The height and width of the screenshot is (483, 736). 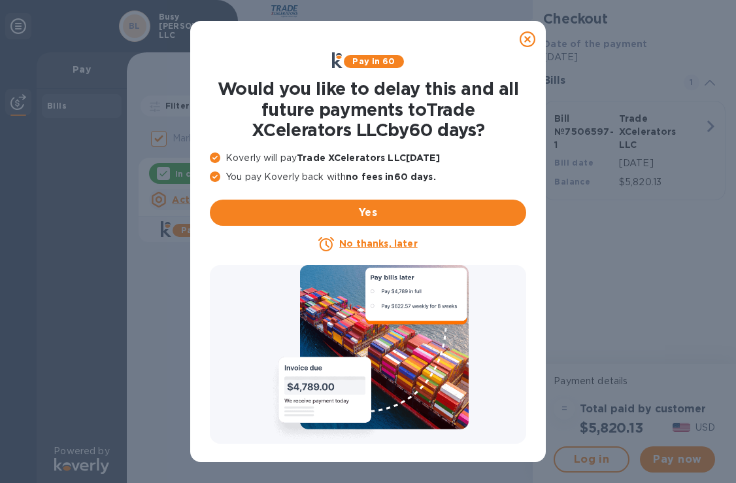 What do you see at coordinates (378, 243) in the screenshot?
I see `u: No thanks, later` at bounding box center [378, 243].